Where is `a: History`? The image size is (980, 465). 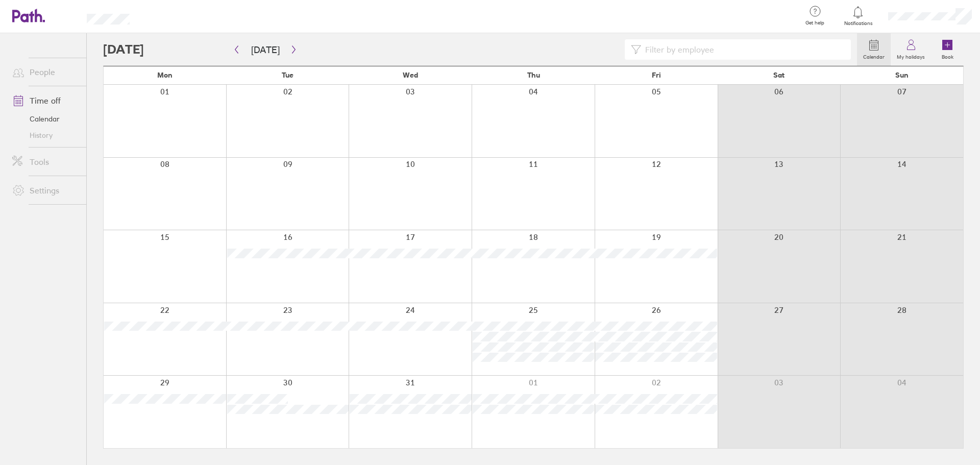
a: History is located at coordinates (45, 135).